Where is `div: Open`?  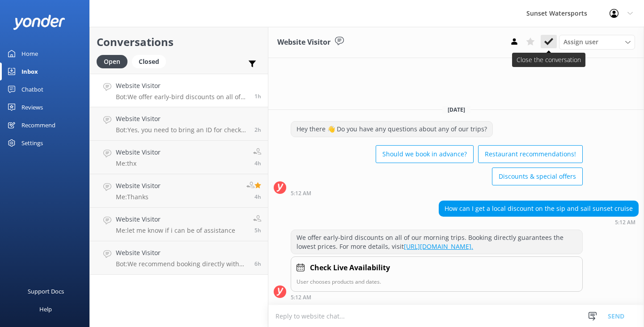 div: Open is located at coordinates (112, 61).